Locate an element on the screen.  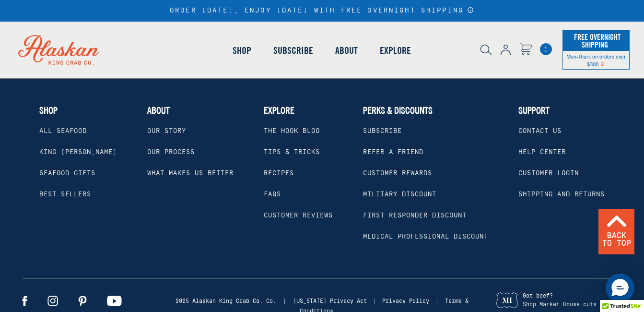
p: Support is located at coordinates (534, 110).